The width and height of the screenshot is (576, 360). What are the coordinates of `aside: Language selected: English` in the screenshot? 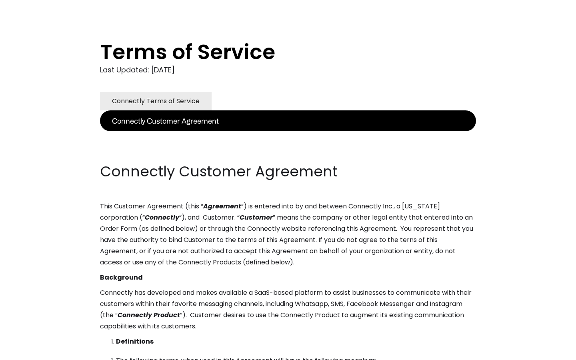 It's located at (28, 351).